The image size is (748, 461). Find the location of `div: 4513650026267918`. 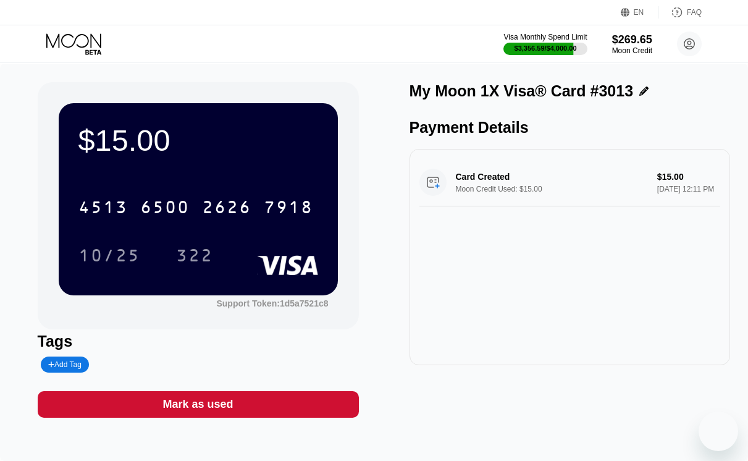

div: 4513650026267918 is located at coordinates (196, 207).